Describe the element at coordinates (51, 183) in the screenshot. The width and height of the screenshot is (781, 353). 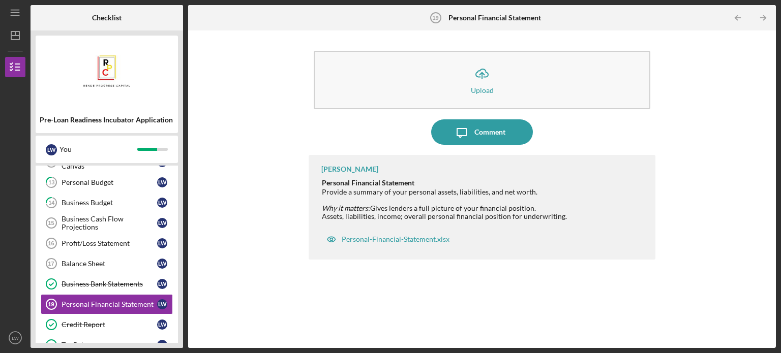
I see `tspan: 13` at that location.